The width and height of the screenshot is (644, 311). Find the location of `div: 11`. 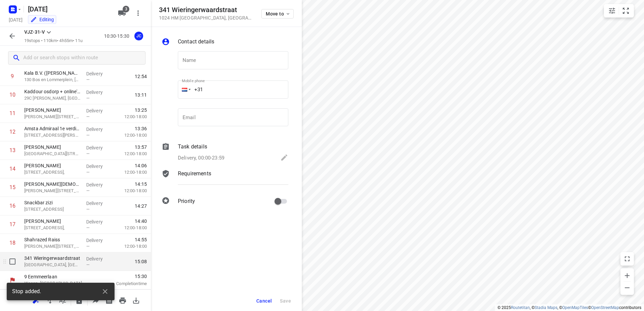

div: 11 is located at coordinates (12, 113).